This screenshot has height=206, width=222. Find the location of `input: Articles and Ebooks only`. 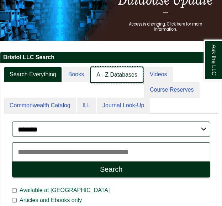

input: Articles and Ebooks only is located at coordinates (14, 200).